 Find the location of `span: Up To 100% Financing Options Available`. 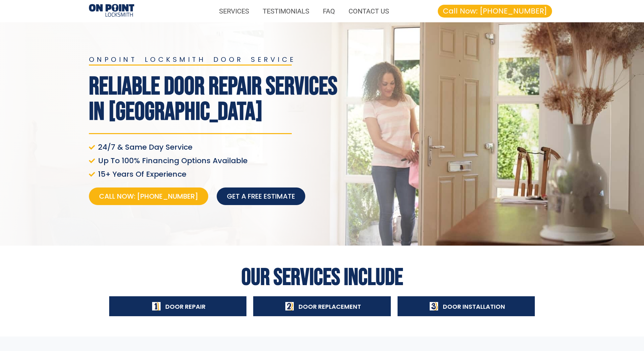

span: Up To 100% Financing Options Available is located at coordinates (172, 161).